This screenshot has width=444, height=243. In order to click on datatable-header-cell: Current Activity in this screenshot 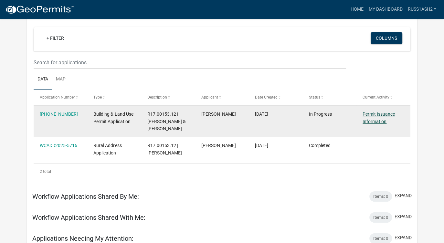, I will do `click(383, 97)`.